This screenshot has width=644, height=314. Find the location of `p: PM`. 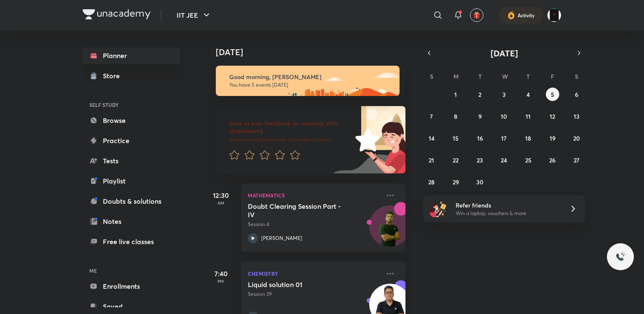

p: PM is located at coordinates (221, 281).